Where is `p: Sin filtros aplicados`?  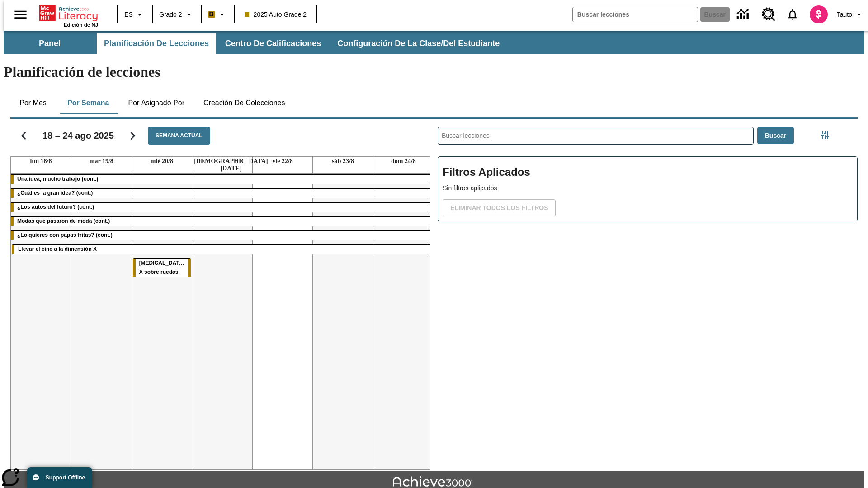
p: Sin filtros aplicados is located at coordinates (647, 188).